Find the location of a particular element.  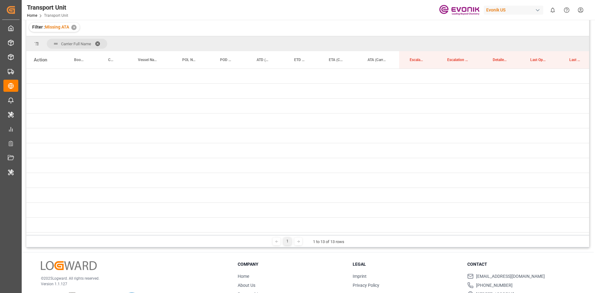

span: ETD (Carrier) is located at coordinates (300, 60).